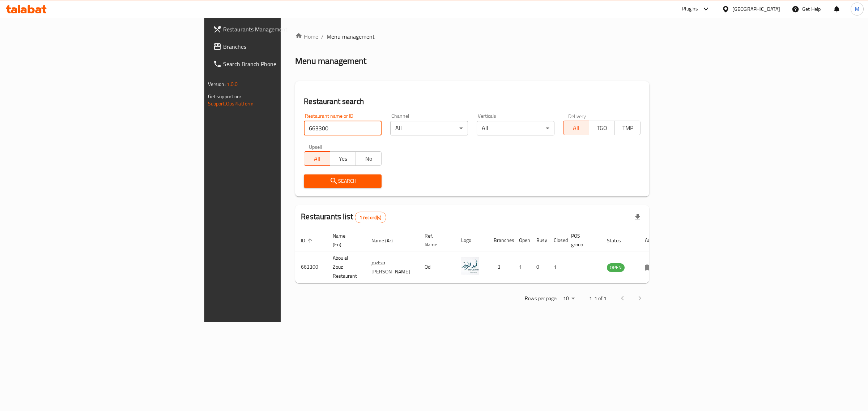  What do you see at coordinates (570, 299) in the screenshot?
I see `div: Rows per page:` at bounding box center [570, 299].